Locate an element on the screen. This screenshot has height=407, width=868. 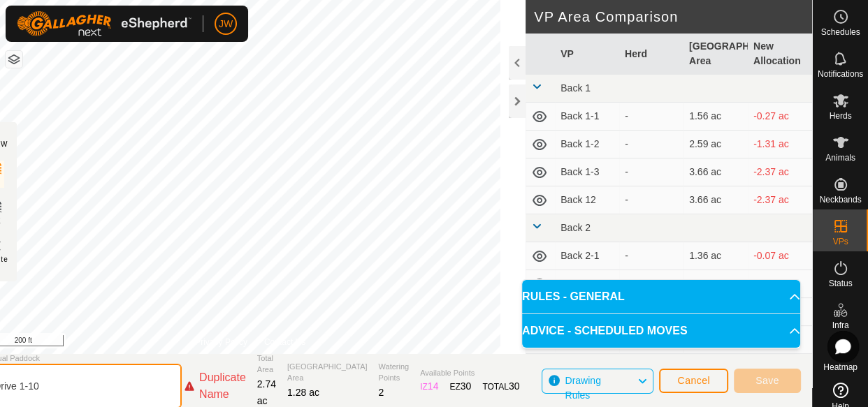
span: Watering Points is located at coordinates (394, 372).